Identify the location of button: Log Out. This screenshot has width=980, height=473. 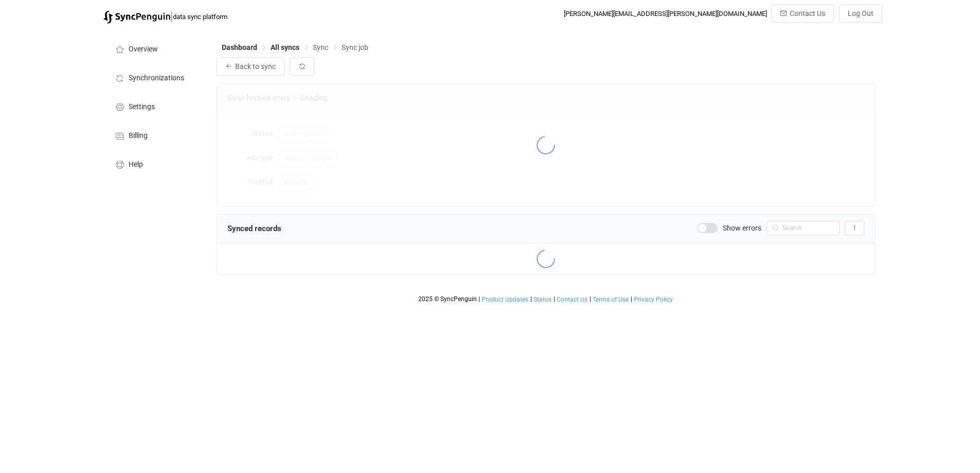
(861, 13).